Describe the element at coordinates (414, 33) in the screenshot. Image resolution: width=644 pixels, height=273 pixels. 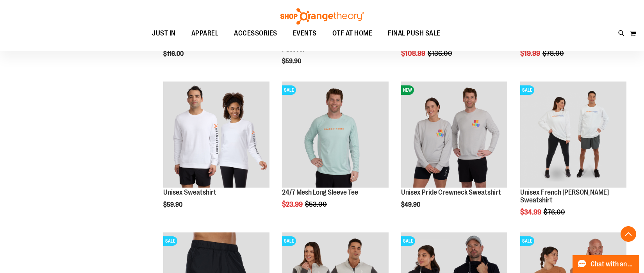
I see `span: FINAL PUSH SALE` at that location.